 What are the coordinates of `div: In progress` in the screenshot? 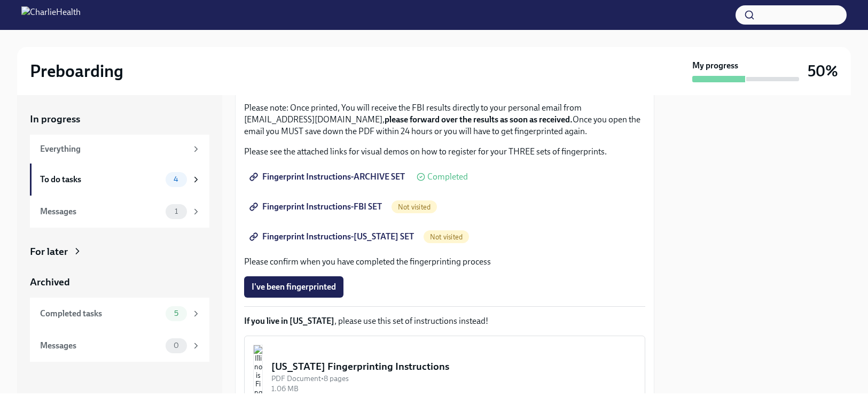 It's located at (119, 119).